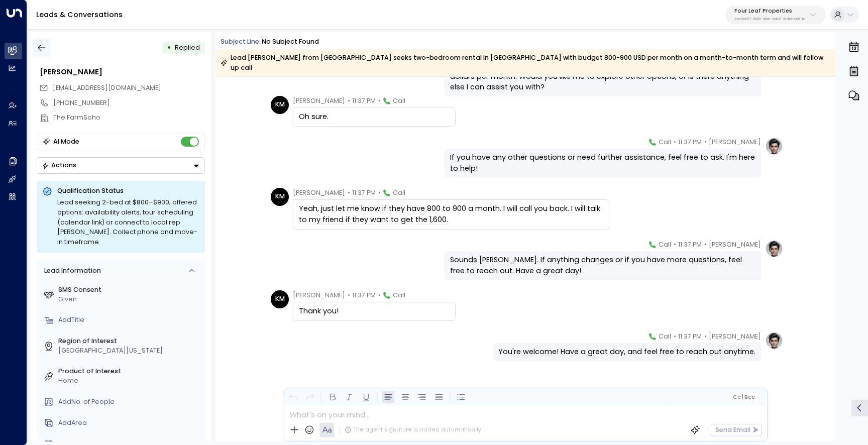 Image resolution: width=868 pixels, height=445 pixels. Describe the element at coordinates (310, 397) in the screenshot. I see `button: Redo` at that location.